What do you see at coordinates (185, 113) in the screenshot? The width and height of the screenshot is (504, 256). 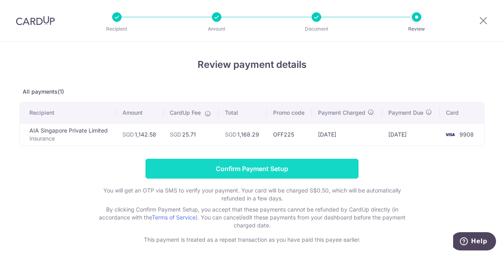 I see `span: CardUp Fee` at bounding box center [185, 113].